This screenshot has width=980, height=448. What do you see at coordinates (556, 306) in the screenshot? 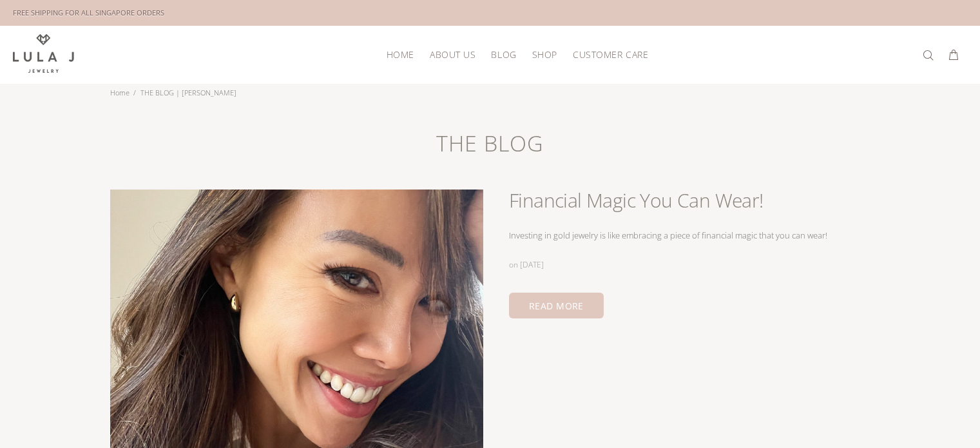
I see `a: READ MORE` at bounding box center [556, 306].